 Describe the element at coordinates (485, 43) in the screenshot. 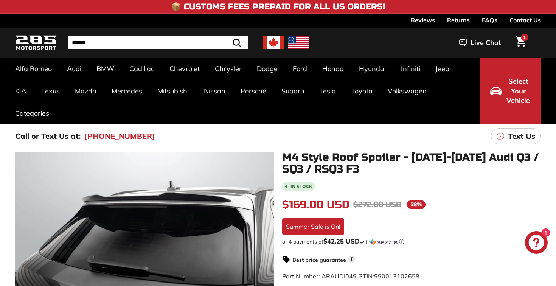

I see `span: Live Chat` at that location.